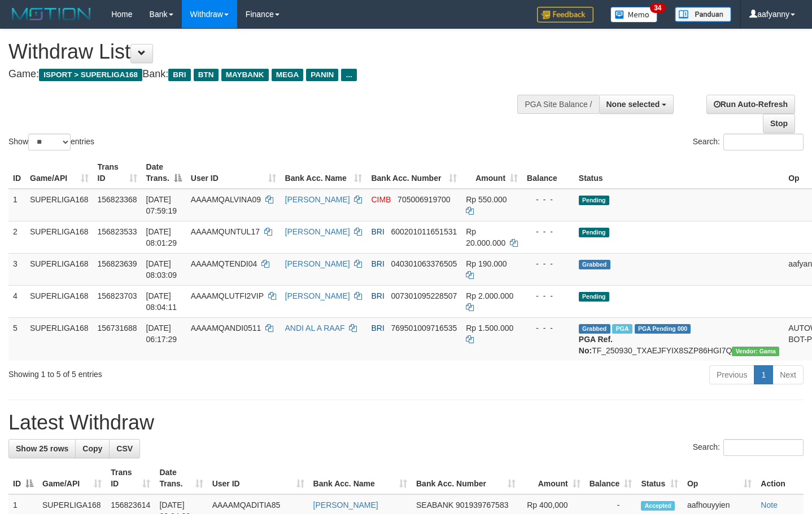 This screenshot has width=812, height=514. What do you see at coordinates (434, 505) in the screenshot?
I see `span: SEABANK` at bounding box center [434, 505].